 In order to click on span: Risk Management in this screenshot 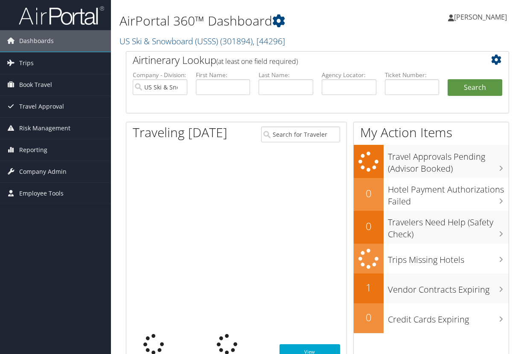, I will do `click(45, 128)`.